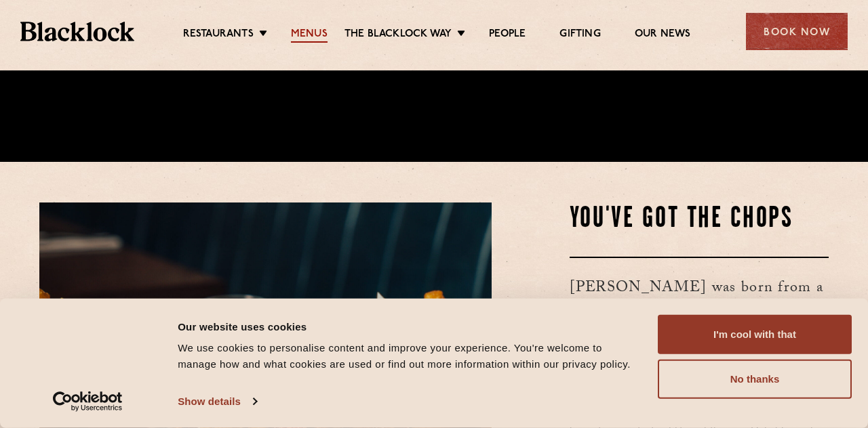 The width and height of the screenshot is (868, 428). Describe the element at coordinates (699, 220) in the screenshot. I see `h2: You've Got The Chops` at that location.